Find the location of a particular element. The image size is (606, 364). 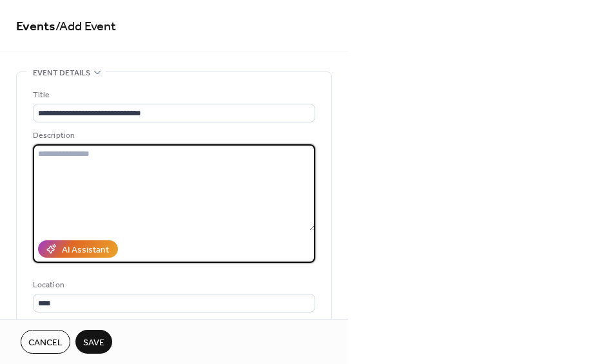

a: Cancel is located at coordinates (45, 341).